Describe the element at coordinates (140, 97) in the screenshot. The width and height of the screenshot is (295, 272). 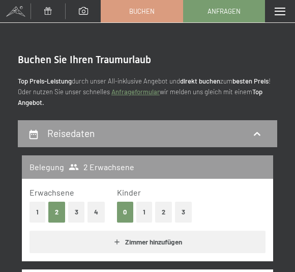
I see `strong: Top Angebot.` at that location.